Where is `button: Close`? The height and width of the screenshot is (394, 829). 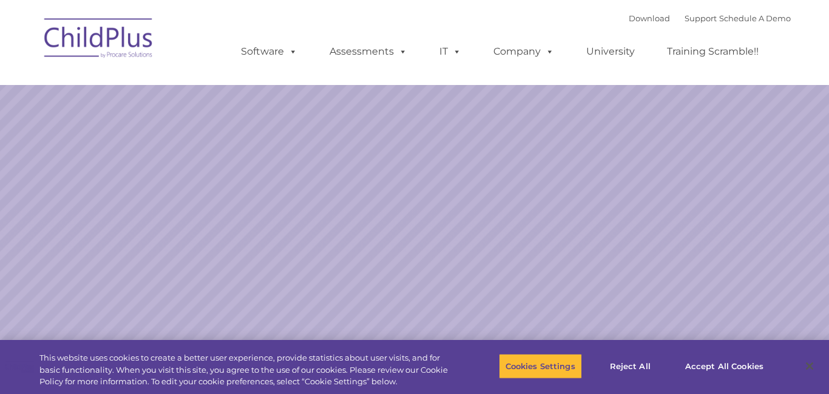 button: Close is located at coordinates (810, 366).